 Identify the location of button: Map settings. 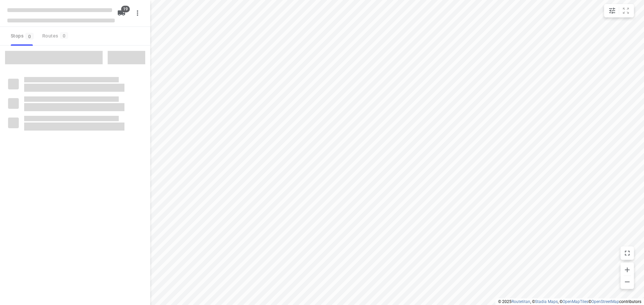
(612, 11).